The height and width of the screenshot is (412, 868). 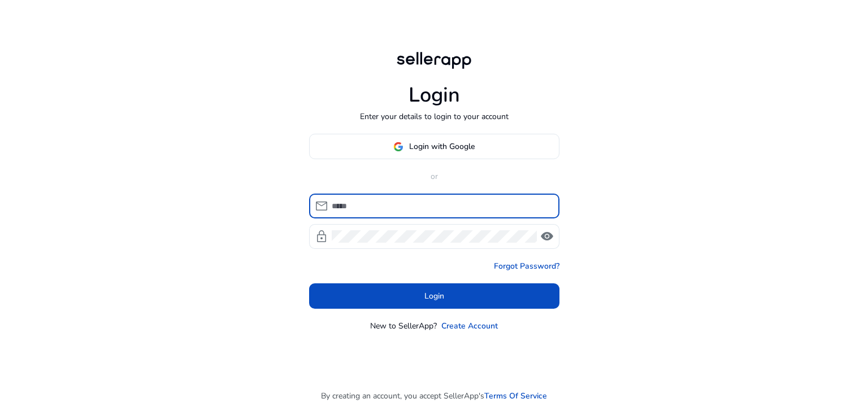 I want to click on a: Create Account, so click(x=469, y=326).